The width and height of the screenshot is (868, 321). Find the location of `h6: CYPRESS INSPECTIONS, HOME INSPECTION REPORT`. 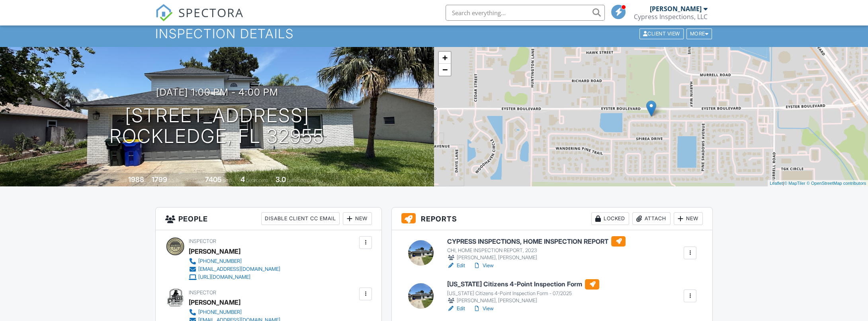

h6: CYPRESS INSPECTIONS, HOME INSPECTION REPORT is located at coordinates (536, 241).